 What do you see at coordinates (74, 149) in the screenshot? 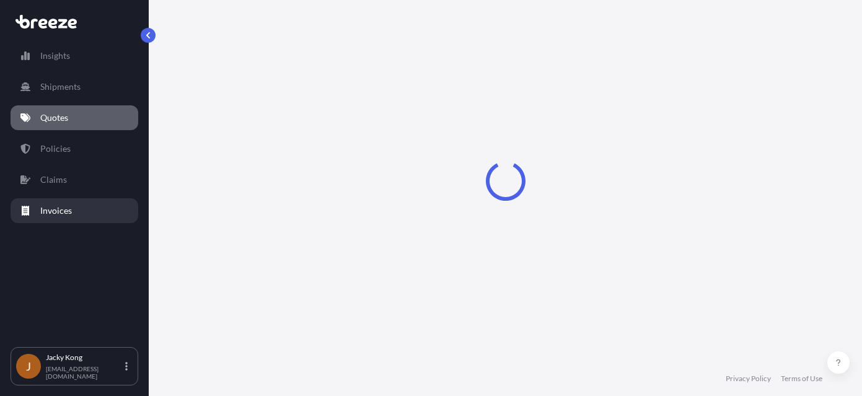
I see `a: Policies` at bounding box center [74, 149].